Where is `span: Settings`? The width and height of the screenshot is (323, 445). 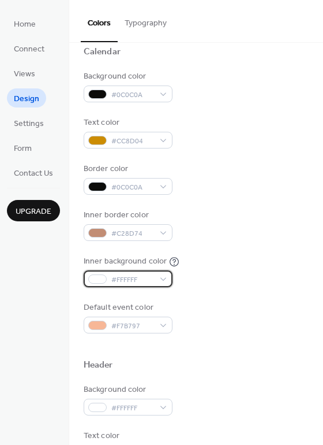
span: Settings is located at coordinates (29, 124).